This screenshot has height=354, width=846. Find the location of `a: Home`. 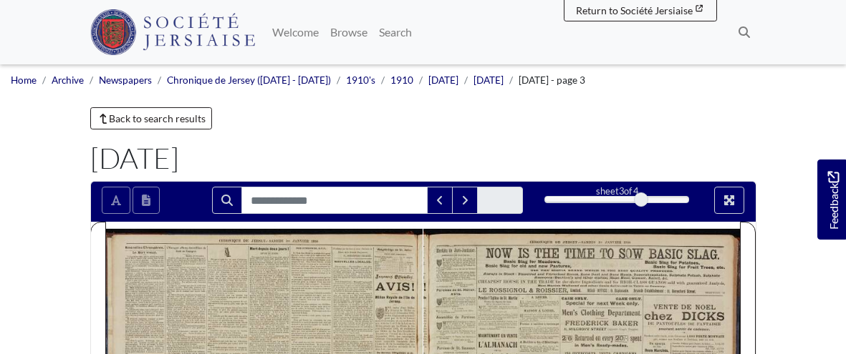

a: Home is located at coordinates (24, 80).